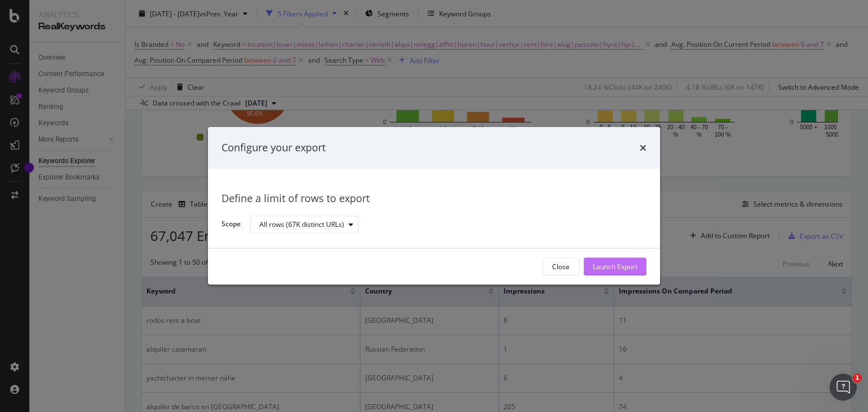 Image resolution: width=868 pixels, height=412 pixels. Describe the element at coordinates (857, 378) in the screenshot. I see `span: 1` at that location.